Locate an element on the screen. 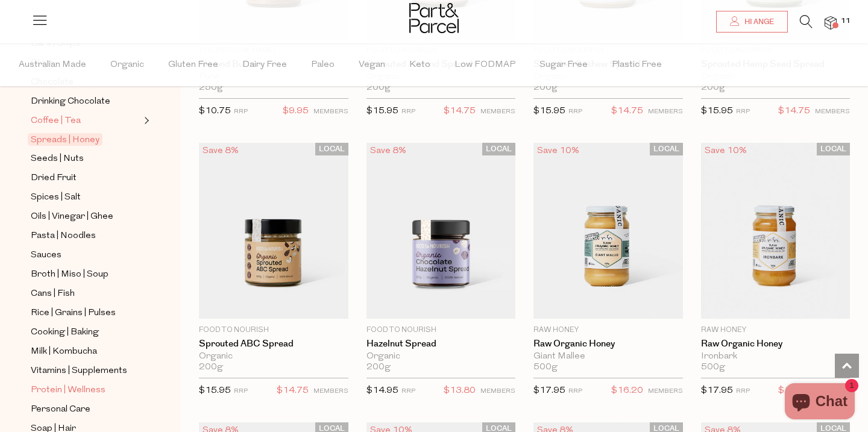 Image resolution: width=868 pixels, height=432 pixels. span: Dairy Free is located at coordinates (264, 65).